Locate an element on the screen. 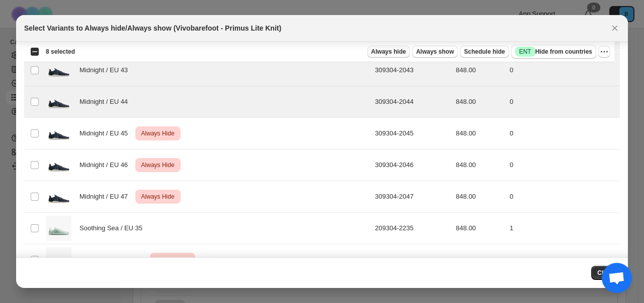 Image resolution: width=644 pixels, height=303 pixels. h2: Select Variants to Always hide/Always show (Vivobarefoot - Primus Lite Knit) is located at coordinates (152, 28).